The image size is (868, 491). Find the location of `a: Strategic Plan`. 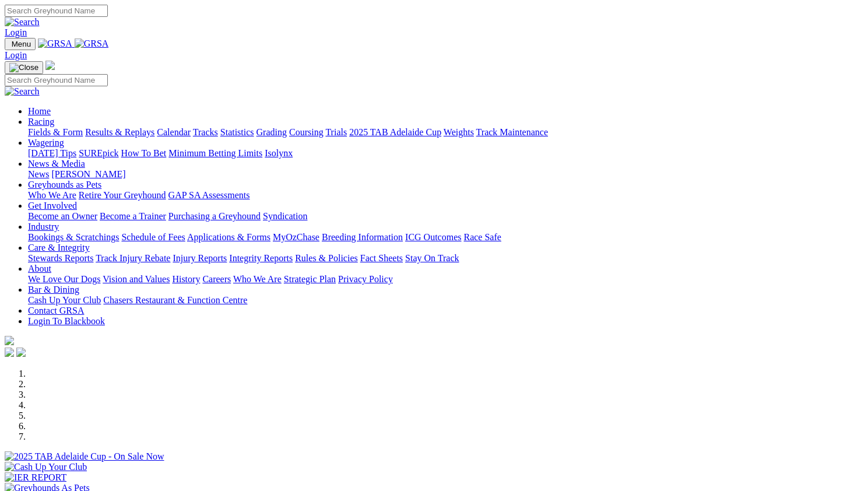

a: Strategic Plan is located at coordinates (309, 279).